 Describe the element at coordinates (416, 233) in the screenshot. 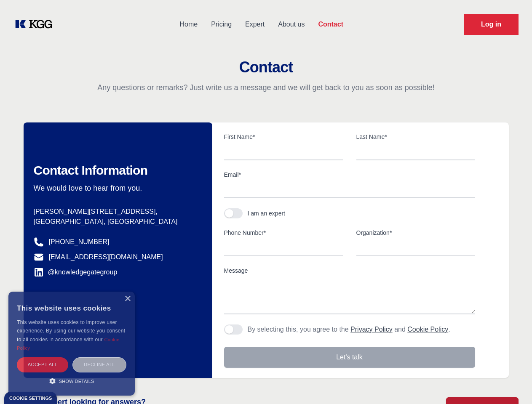

I see `label: Organization*` at that location.